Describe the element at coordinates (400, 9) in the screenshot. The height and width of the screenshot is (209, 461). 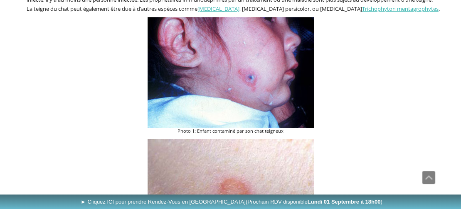
I see `a: Trichophyton mentagrophytes` at that location.